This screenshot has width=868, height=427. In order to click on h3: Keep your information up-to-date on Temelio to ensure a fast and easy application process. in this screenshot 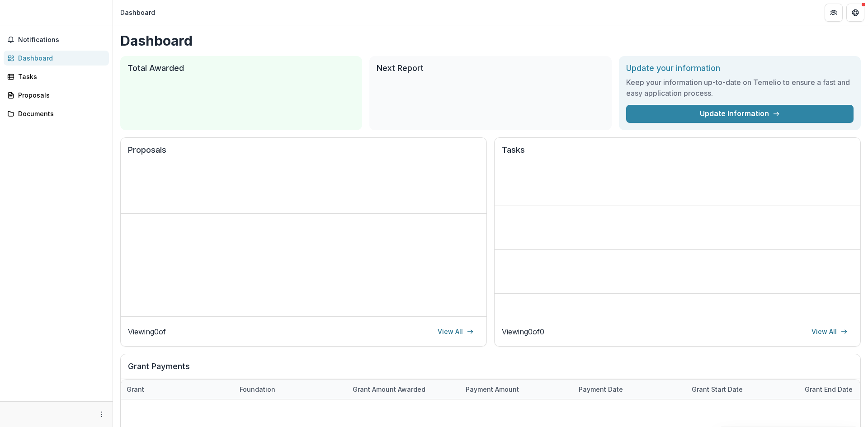, I will do `click(740, 88)`.